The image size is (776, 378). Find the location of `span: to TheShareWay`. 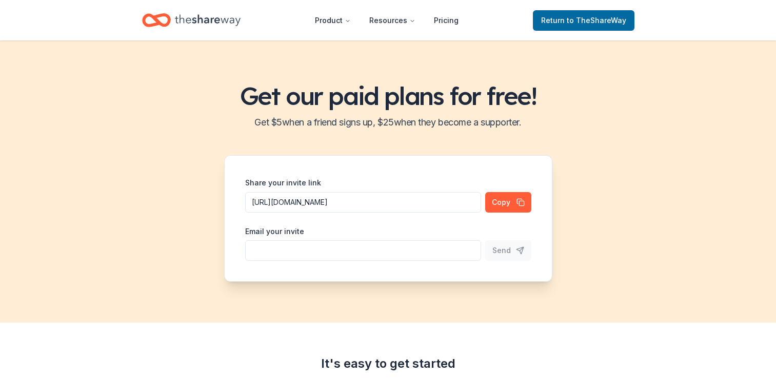

span: to TheShareWay is located at coordinates (596, 20).